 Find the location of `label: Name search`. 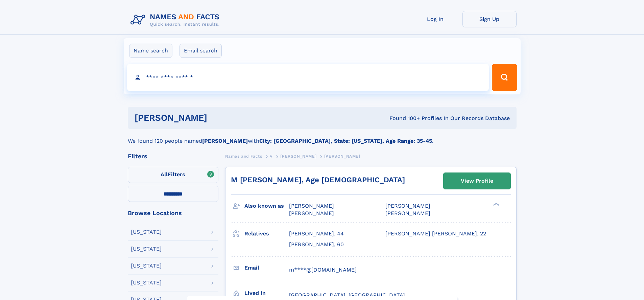

label: Name search is located at coordinates (151, 51).